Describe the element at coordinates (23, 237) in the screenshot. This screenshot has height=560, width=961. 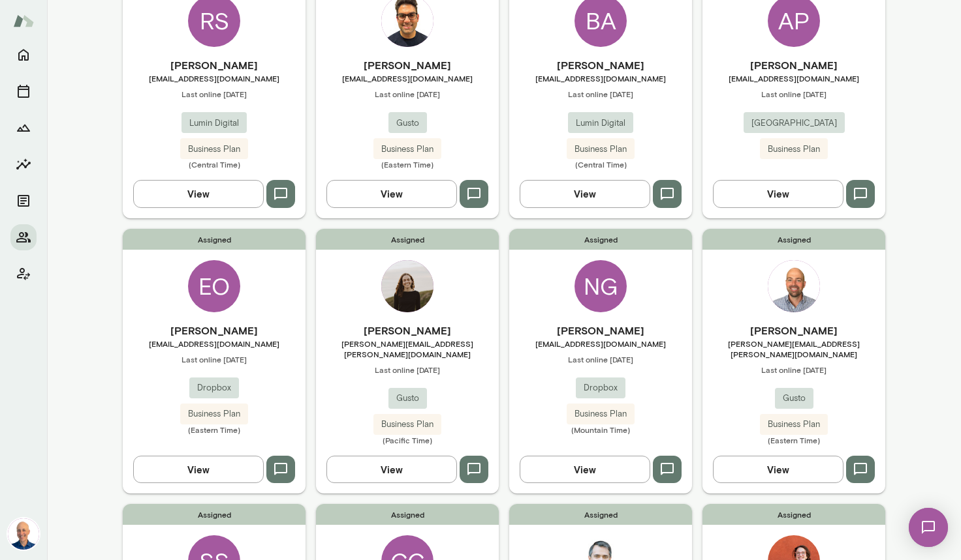
I see `button: Members` at that location.